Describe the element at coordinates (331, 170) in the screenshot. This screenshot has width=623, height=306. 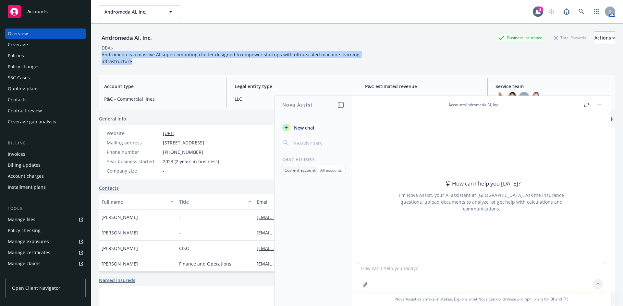
I see `p: All accounts` at that location.